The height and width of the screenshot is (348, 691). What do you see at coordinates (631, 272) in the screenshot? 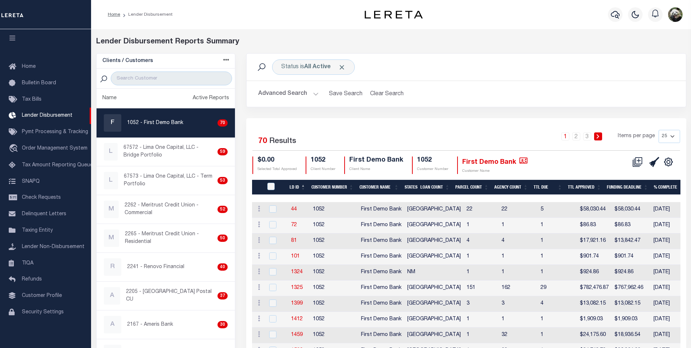
I see `td: $924.86` at bounding box center [631, 272].